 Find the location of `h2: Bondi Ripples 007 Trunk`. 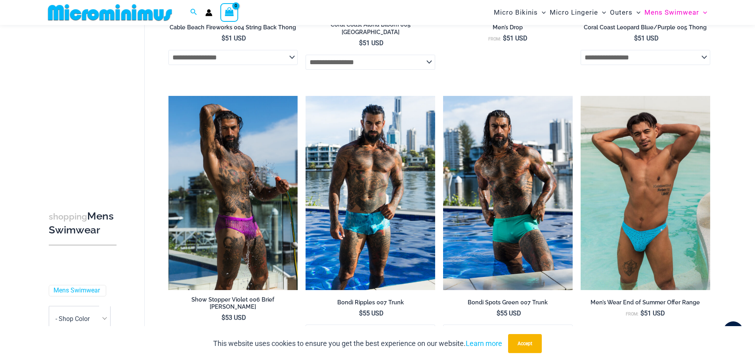

h2: Bondi Ripples 007 Trunk is located at coordinates (370, 303).